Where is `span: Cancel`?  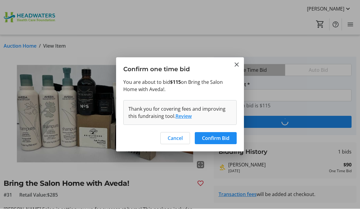
span: Cancel is located at coordinates (175, 139).